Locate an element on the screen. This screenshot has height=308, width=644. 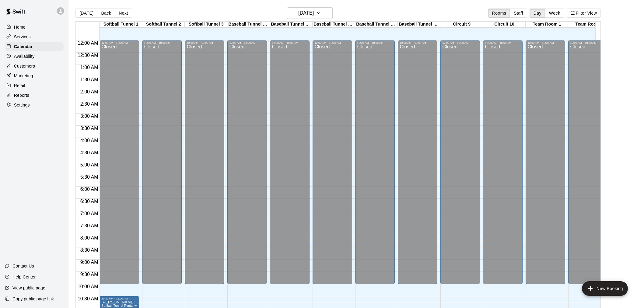
div: Baseball Tunnel 4 (Machine) is located at coordinates (249, 24).